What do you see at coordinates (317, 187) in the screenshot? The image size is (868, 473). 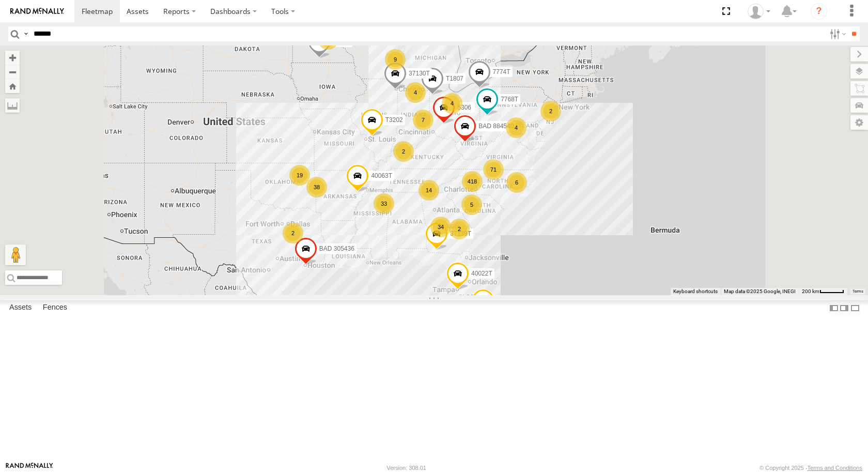 I see `div: 38` at bounding box center [317, 187].